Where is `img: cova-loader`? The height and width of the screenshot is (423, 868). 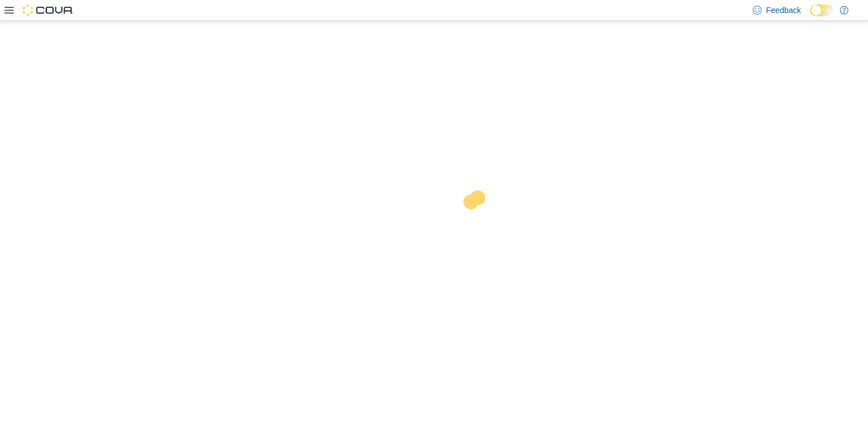 img: cova-loader is located at coordinates (476, 225).